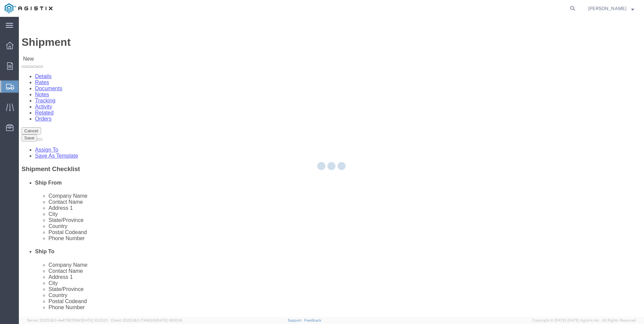 The width and height of the screenshot is (644, 324). I want to click on a: Support, so click(296, 320).